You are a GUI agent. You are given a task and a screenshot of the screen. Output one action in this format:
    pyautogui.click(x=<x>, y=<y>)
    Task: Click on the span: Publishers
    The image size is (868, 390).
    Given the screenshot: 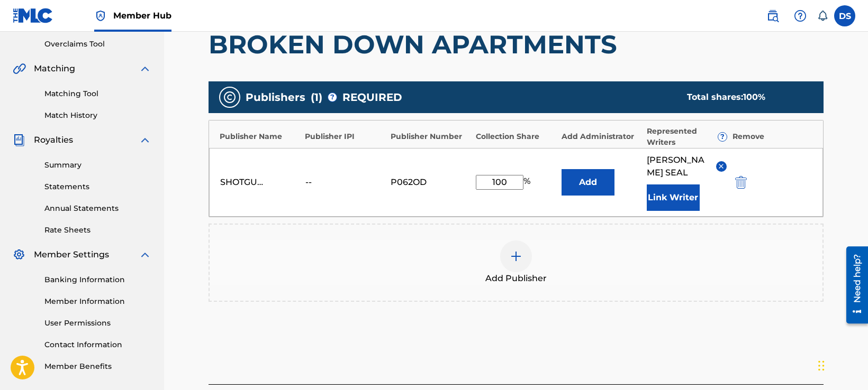 What is the action you would take?
    pyautogui.click(x=275, y=98)
    